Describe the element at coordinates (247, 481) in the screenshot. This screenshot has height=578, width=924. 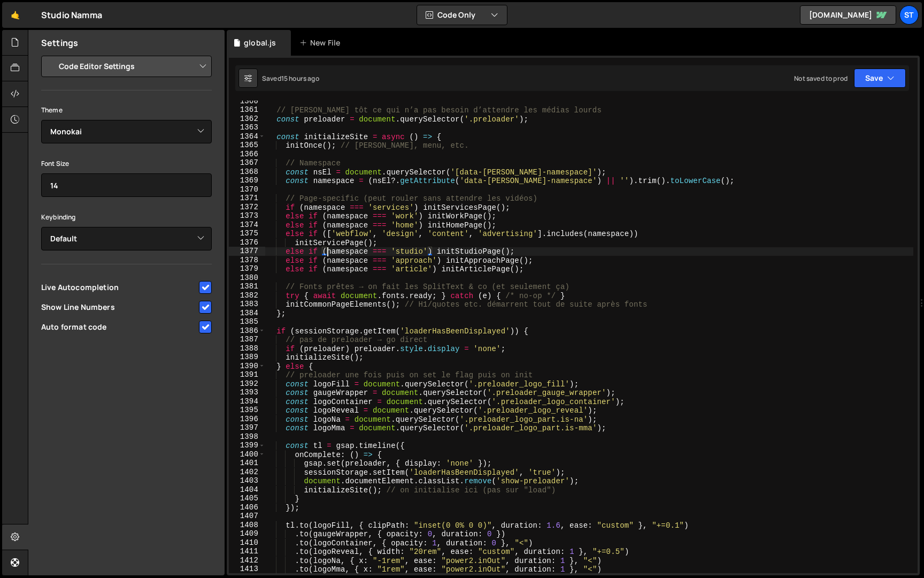
I see `div: 1403` at that location.